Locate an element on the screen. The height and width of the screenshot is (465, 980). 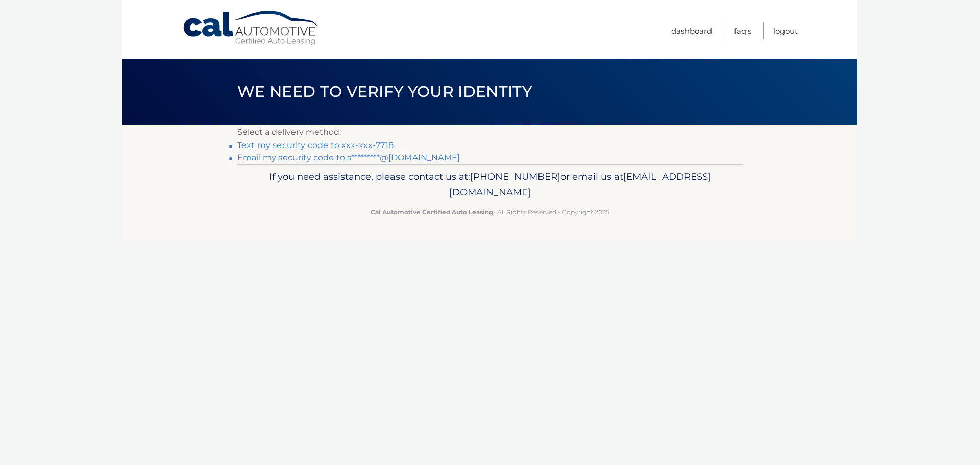
p: - All Rights Reserved - Copyright 2025 is located at coordinates (490, 212).